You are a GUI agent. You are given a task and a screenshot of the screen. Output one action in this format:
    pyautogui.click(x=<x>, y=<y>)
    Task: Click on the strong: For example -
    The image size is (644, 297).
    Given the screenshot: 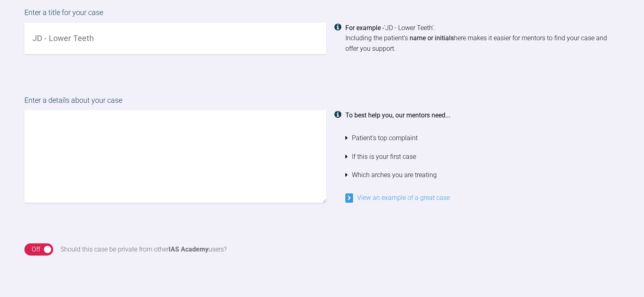 What is the action you would take?
    pyautogui.click(x=364, y=28)
    